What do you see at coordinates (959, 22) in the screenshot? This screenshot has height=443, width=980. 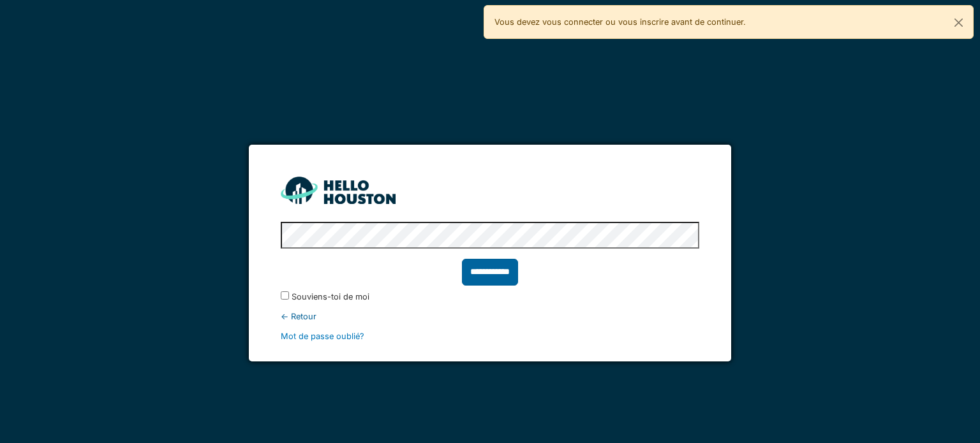 I see `button: Fermer` at bounding box center [959, 22].